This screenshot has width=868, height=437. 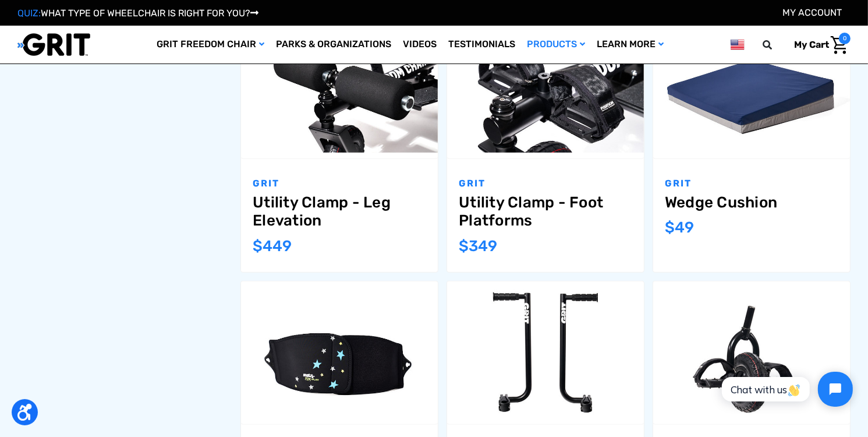 What do you see at coordinates (630, 44) in the screenshot?
I see `a: Learn More` at bounding box center [630, 44].